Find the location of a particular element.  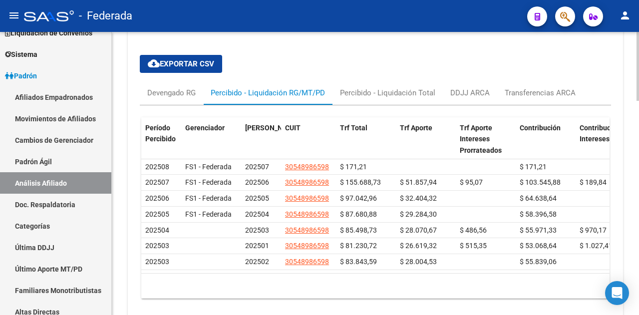

datatable-header-cell: Trf Aporte Intereses Prorrateados is located at coordinates (486, 139).